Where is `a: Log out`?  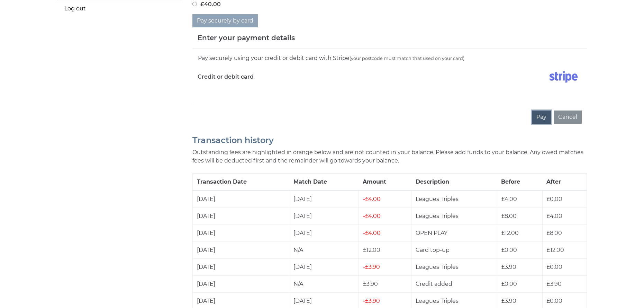
a: Log out is located at coordinates (120, 9).